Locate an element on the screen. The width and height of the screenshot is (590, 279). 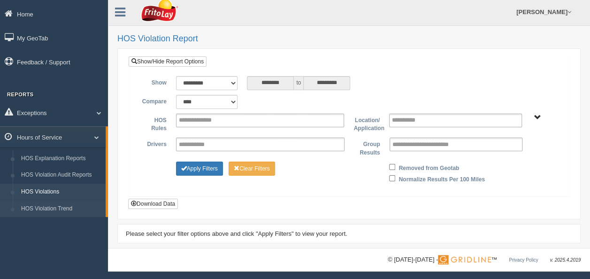
label: Removed from Geotab is located at coordinates (429, 167).